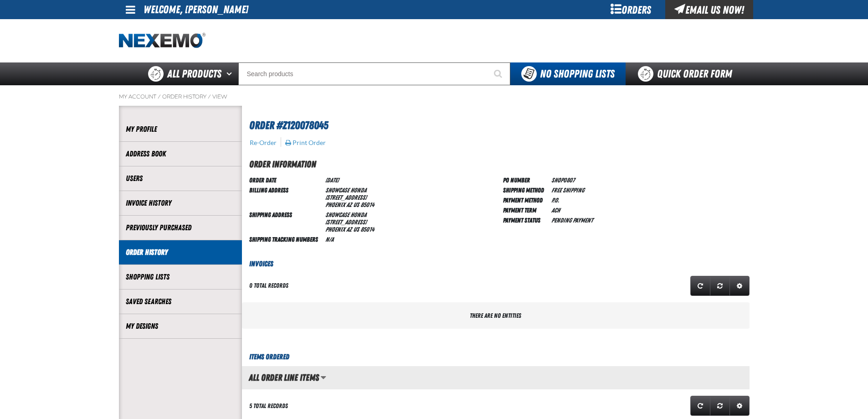  What do you see at coordinates (499, 74) in the screenshot?
I see `button: Start Searching` at bounding box center [499, 74].